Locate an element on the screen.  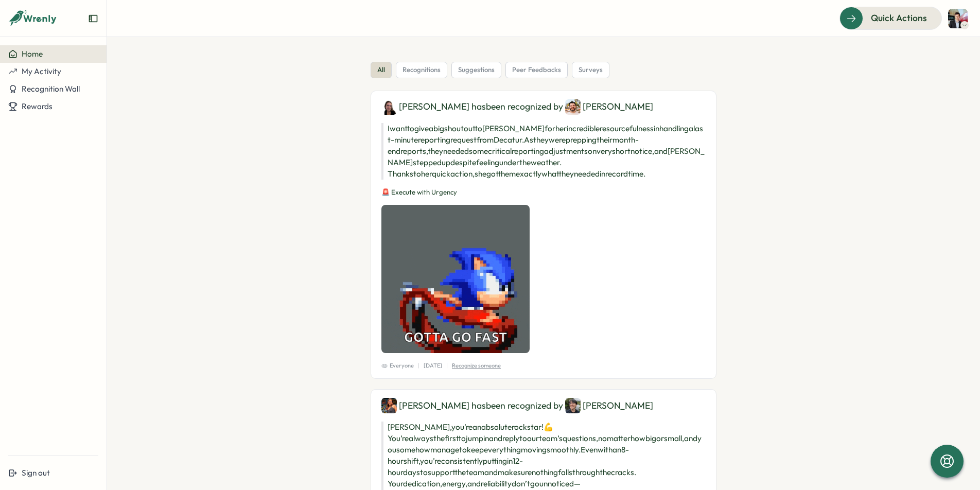
span: peer feedbacks is located at coordinates (536, 70).